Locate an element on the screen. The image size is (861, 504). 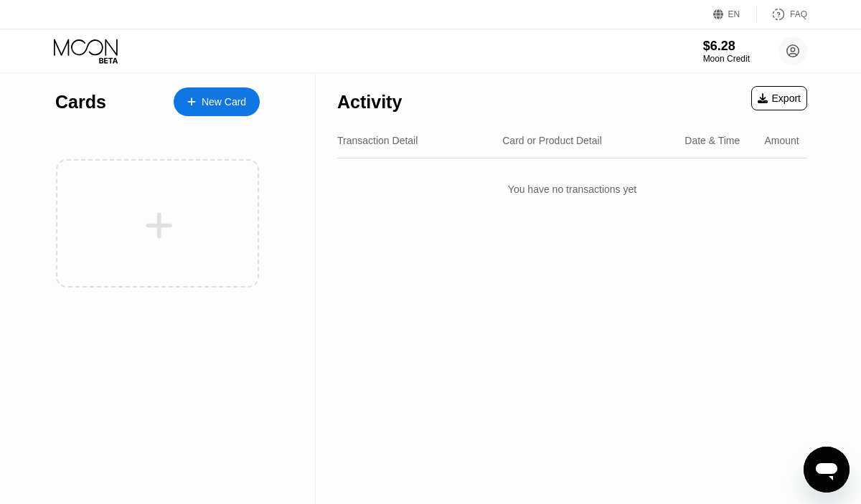
div: Transaction Detail is located at coordinates (377, 141).